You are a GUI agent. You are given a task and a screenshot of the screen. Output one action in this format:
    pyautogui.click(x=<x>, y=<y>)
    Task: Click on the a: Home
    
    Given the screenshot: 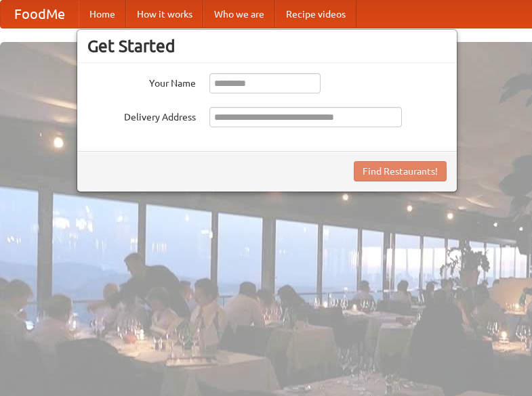 What is the action you would take?
    pyautogui.click(x=102, y=14)
    